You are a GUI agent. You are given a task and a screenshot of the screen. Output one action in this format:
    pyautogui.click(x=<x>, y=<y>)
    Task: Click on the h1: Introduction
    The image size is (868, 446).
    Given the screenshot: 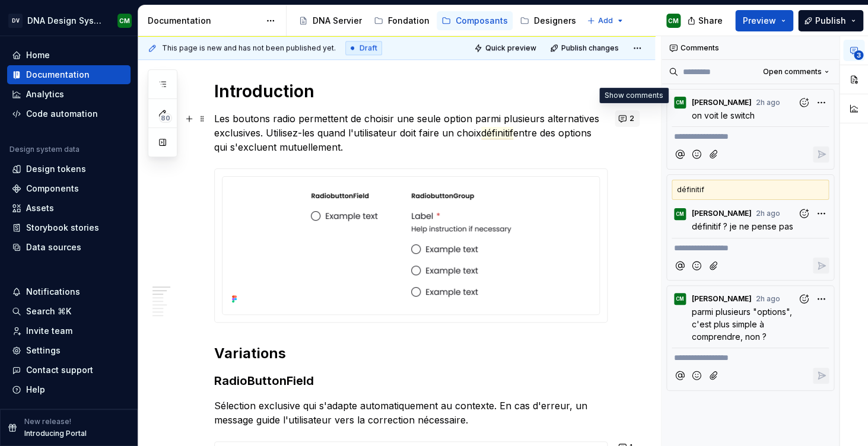 What is the action you would take?
    pyautogui.click(x=410, y=92)
    